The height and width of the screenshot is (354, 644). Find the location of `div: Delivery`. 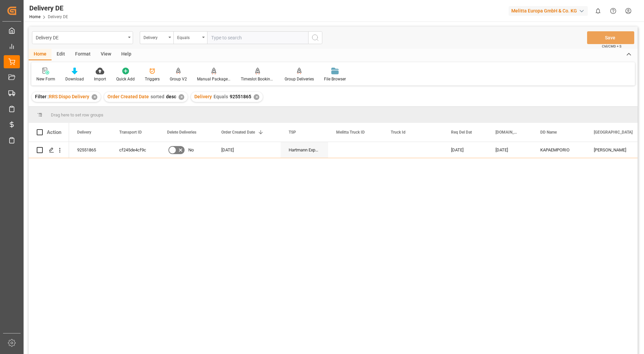

div: Delivery is located at coordinates (155, 36).